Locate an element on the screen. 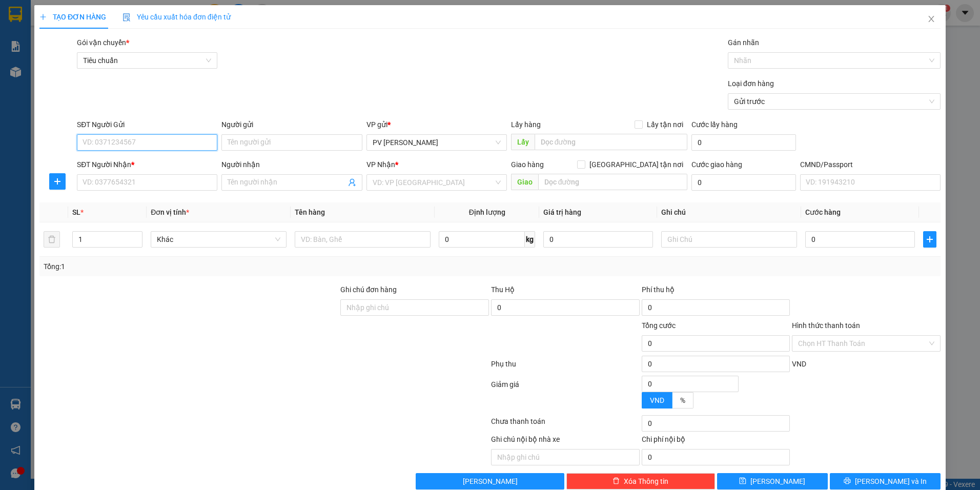 The height and width of the screenshot is (490, 980). input: 0 is located at coordinates (599, 239).